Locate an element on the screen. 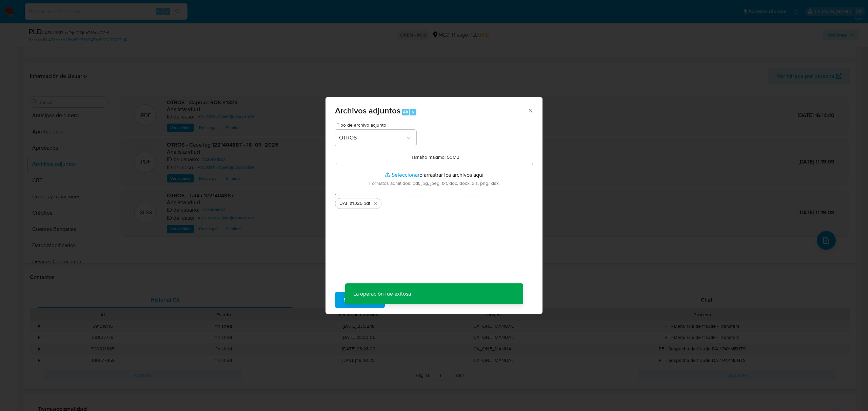  button: Subir archivo is located at coordinates (360, 300).